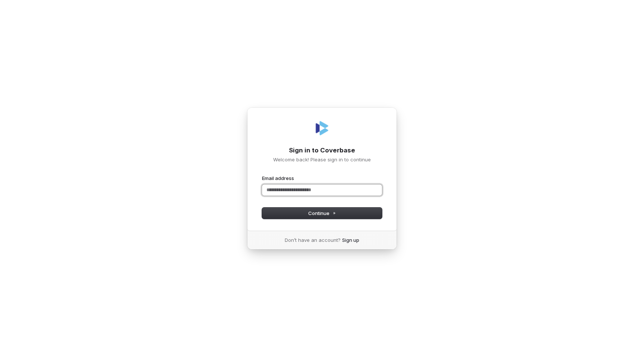 Image resolution: width=644 pixels, height=357 pixels. Describe the element at coordinates (322, 151) in the screenshot. I see `h1: Sign in to Coverbase` at that location.